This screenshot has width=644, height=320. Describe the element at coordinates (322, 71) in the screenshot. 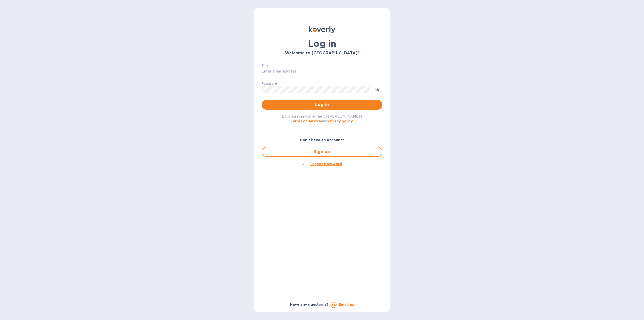

I see `input: Enter email address` at that location.